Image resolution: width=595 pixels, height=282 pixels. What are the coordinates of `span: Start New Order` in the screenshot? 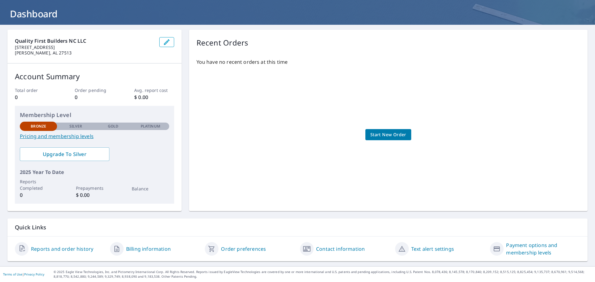 It's located at (388, 135).